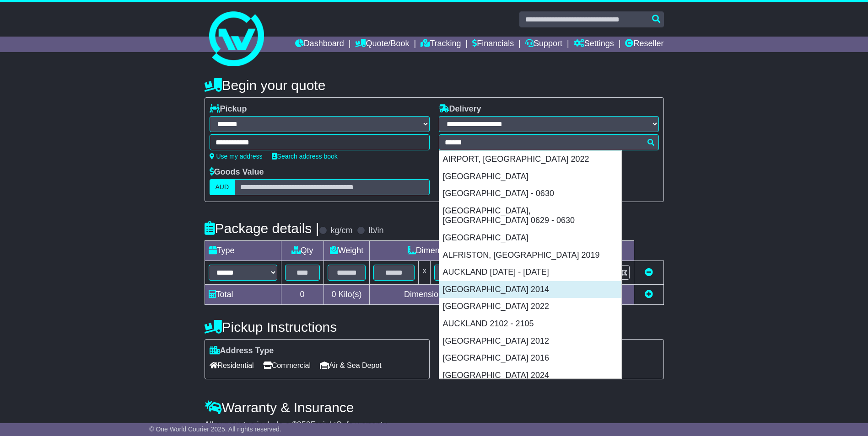 This screenshot has width=868, height=436. I want to click on span: 0, so click(333, 294).